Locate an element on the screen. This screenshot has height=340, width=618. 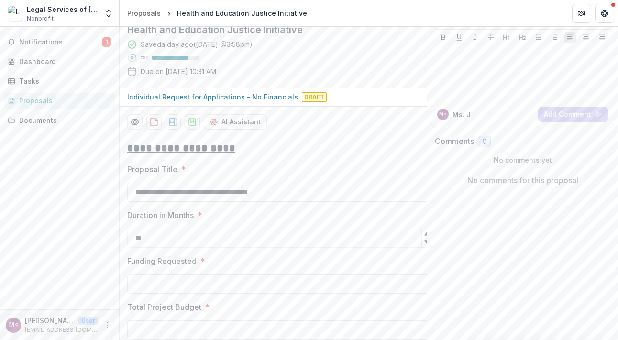
button: Align Center is located at coordinates (585, 37).